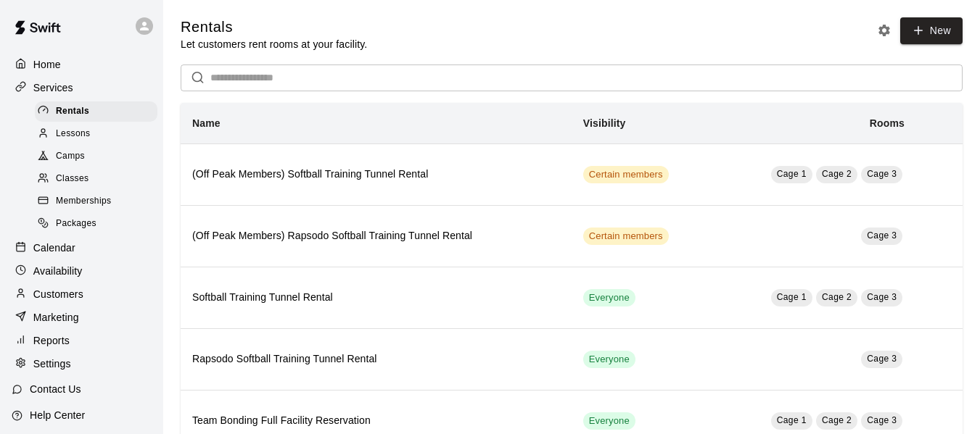 This screenshot has width=980, height=434. What do you see at coordinates (99, 224) in the screenshot?
I see `a: Packages` at bounding box center [99, 224].